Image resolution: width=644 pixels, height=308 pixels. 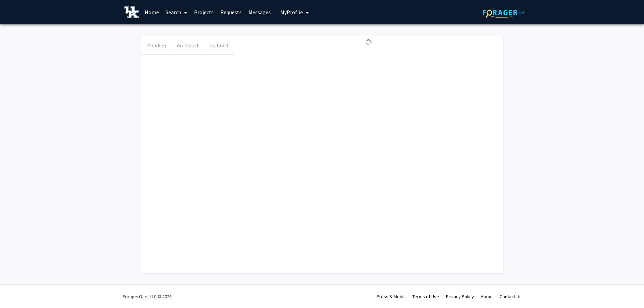 I want to click on span: My Profile, so click(x=292, y=12).